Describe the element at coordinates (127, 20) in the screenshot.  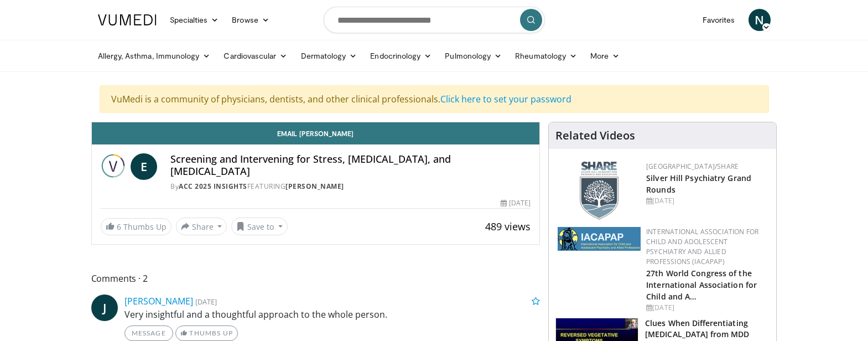
I see `img: VuMedi Logo` at that location.